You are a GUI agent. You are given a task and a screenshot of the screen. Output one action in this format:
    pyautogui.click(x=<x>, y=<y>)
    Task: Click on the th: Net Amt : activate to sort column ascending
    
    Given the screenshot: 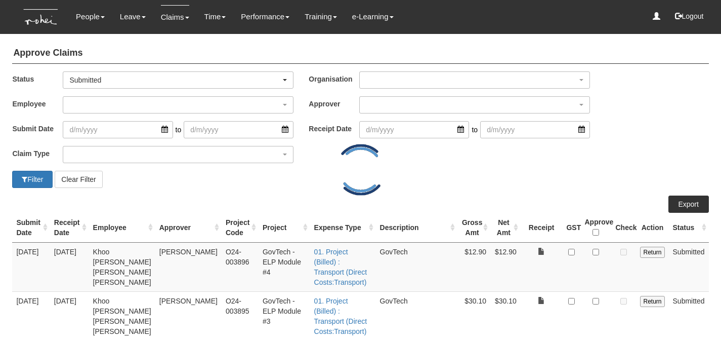 What is the action you would take?
    pyautogui.click(x=506, y=227)
    